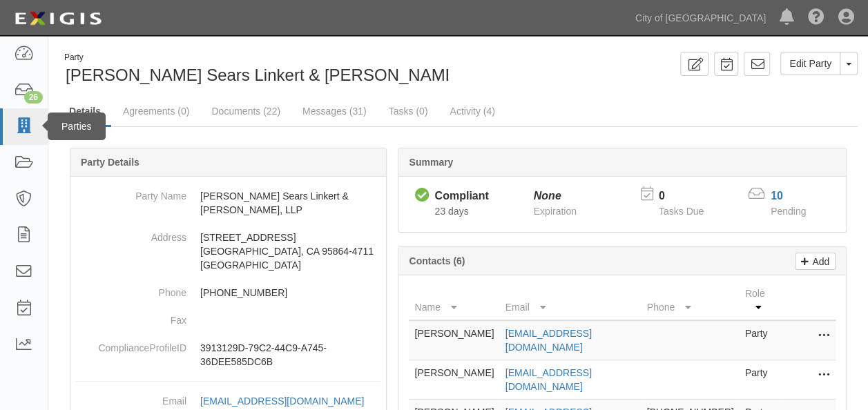  Describe the element at coordinates (131, 398) in the screenshot. I see `dt: Email` at that location.